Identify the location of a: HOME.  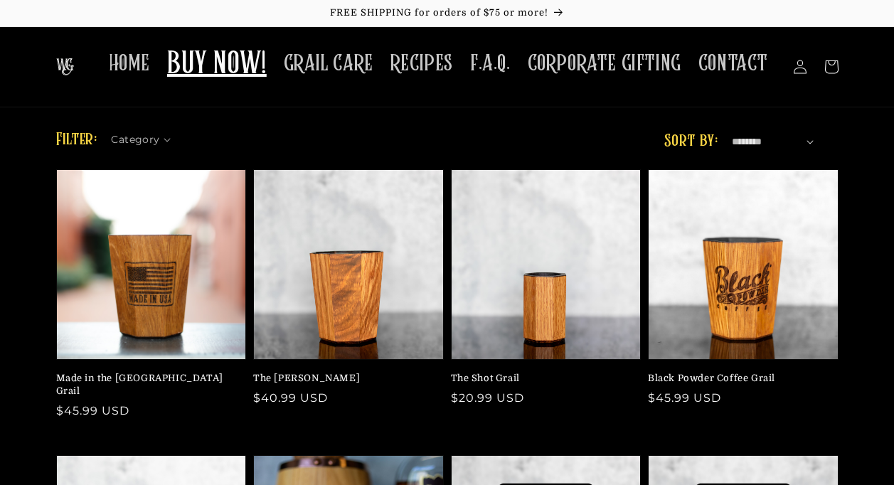
(129, 63).